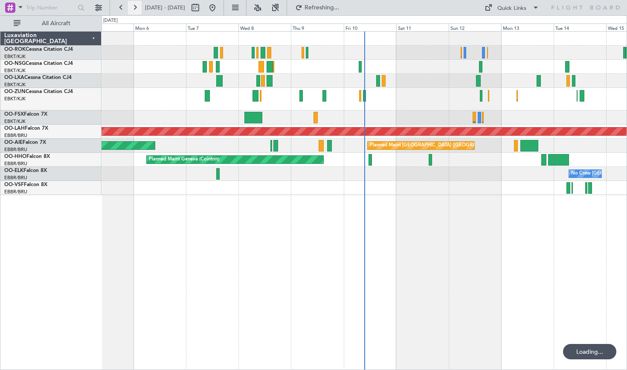 The height and width of the screenshot is (370, 627). Describe the element at coordinates (15, 92) in the screenshot. I see `span: OO-ZUN` at that location.